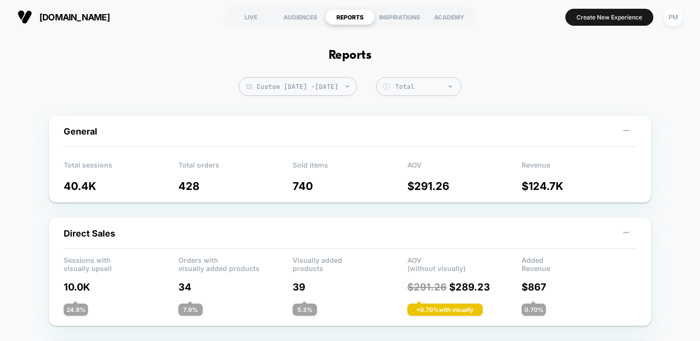 Image resolution: width=700 pixels, height=341 pixels. Describe the element at coordinates (534, 310) in the screenshot. I see `div: 0.70 %` at that location.